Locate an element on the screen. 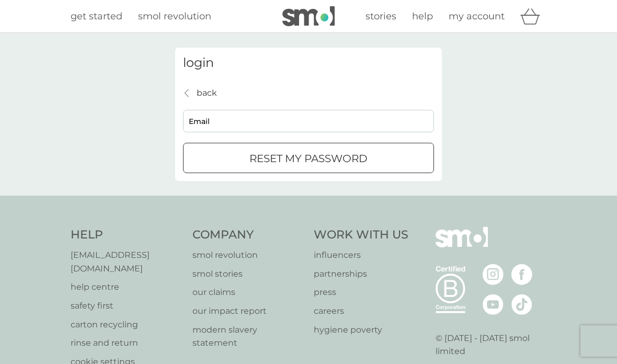 Image resolution: width=617 pixels, height=364 pixels. span: smol revolution is located at coordinates (175, 16).